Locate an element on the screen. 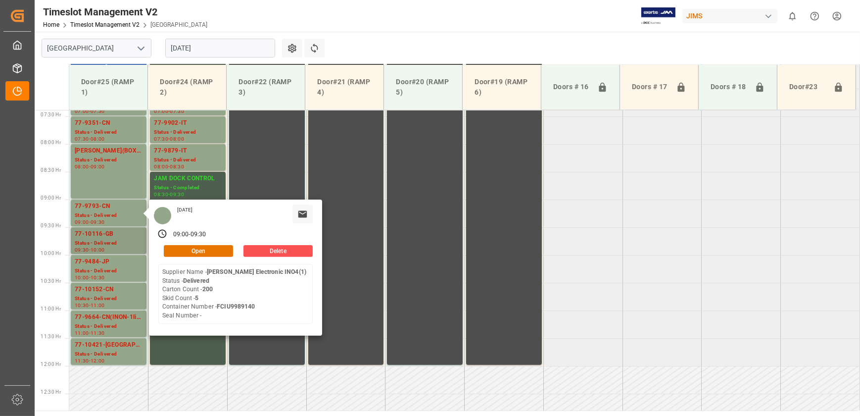  div: 77-10116-GB is located at coordinates (108, 234).